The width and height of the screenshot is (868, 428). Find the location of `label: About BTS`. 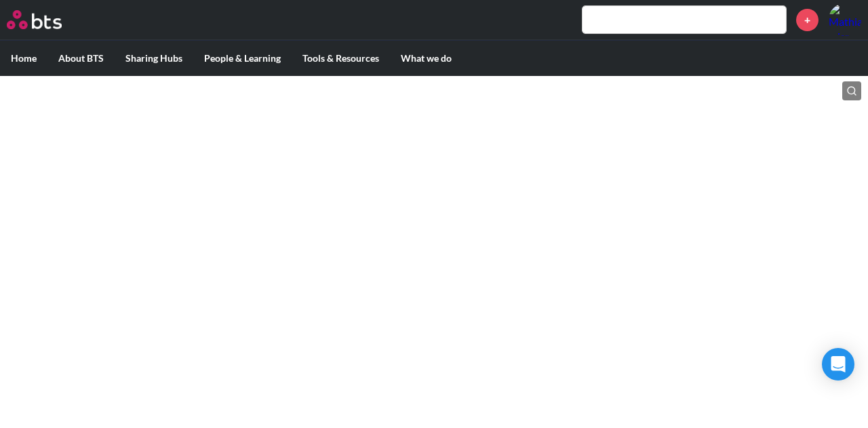

label: About BTS is located at coordinates (81, 58).